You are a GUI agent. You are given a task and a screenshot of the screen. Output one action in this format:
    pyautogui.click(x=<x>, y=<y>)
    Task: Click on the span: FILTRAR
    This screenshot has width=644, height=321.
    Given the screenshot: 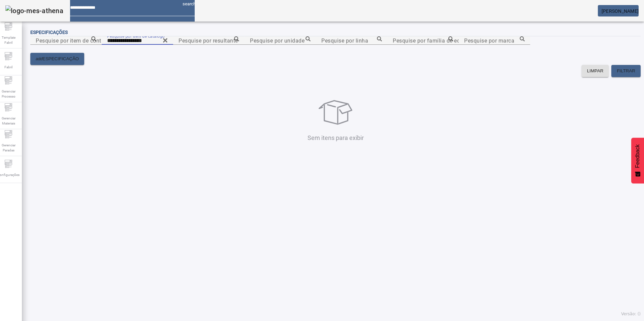 What is the action you would take?
    pyautogui.click(x=626, y=71)
    